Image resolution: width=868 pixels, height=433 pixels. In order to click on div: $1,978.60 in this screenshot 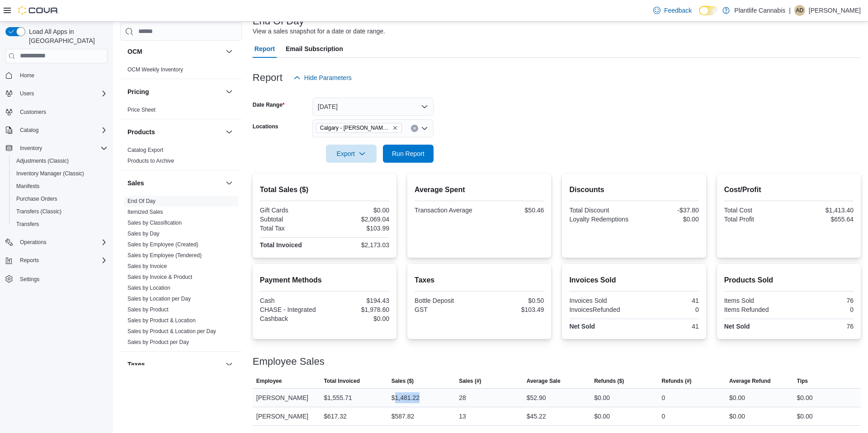, I will do `click(358, 310)`.